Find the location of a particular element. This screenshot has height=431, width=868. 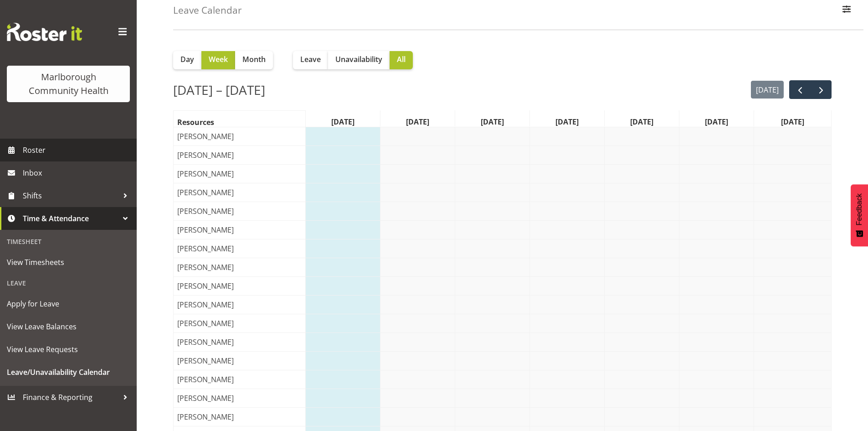

span: Apply for Leave is located at coordinates (68, 303).